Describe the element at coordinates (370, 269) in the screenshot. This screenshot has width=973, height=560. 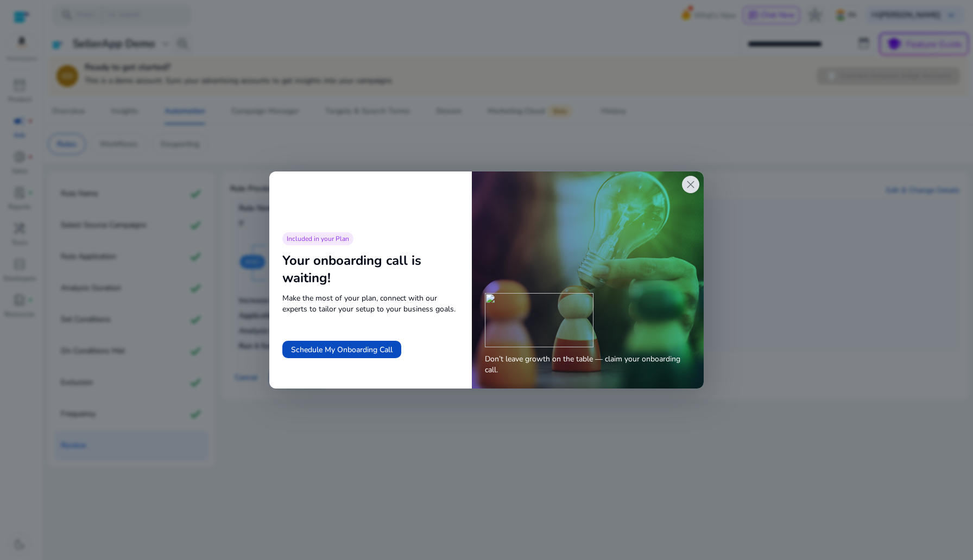
I see `div: Your onboarding call is waiting!` at that location.